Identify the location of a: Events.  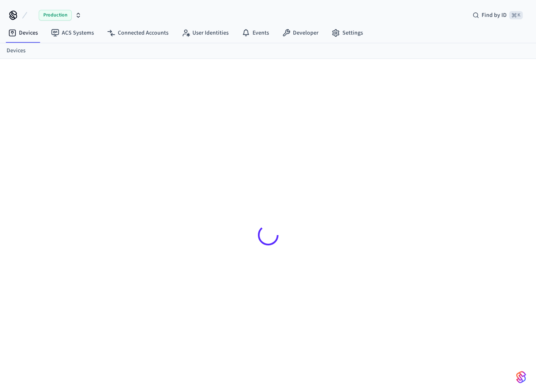
(256, 33).